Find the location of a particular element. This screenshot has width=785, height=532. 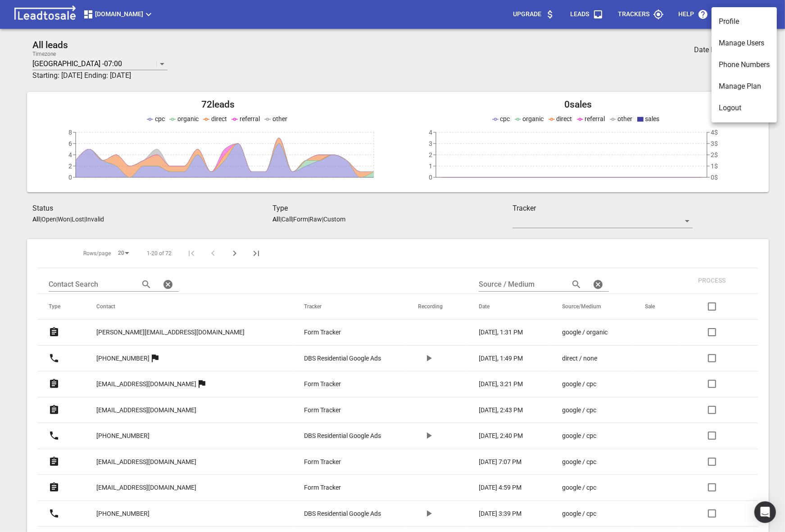

li: Phone Numbers is located at coordinates (744, 65).